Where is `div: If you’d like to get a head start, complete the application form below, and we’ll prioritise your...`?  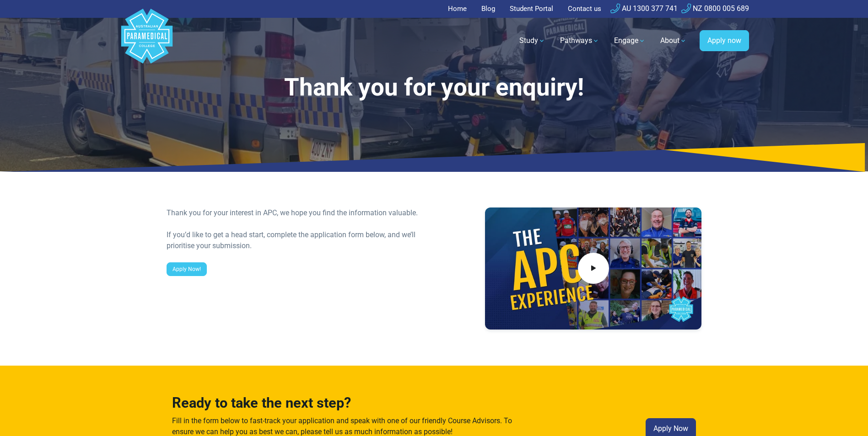 div: If you’d like to get a head start, complete the application form below, and we’ll prioritise your... is located at coordinates (297, 241).